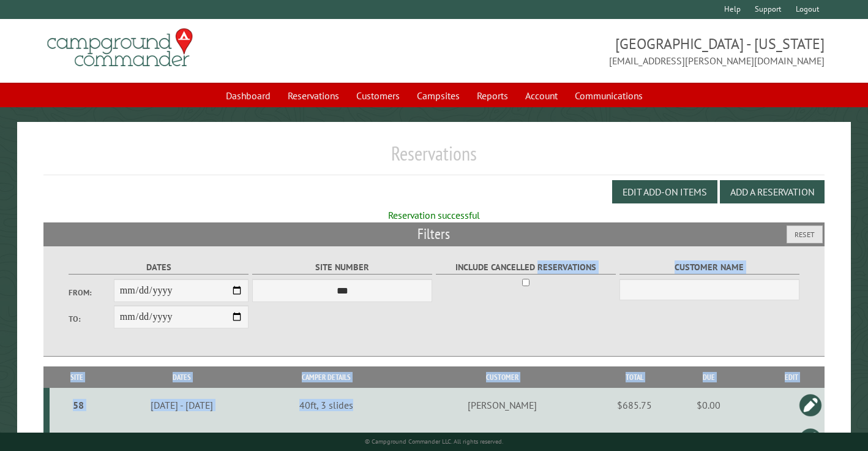  I want to click on a: Customers, so click(377, 95).